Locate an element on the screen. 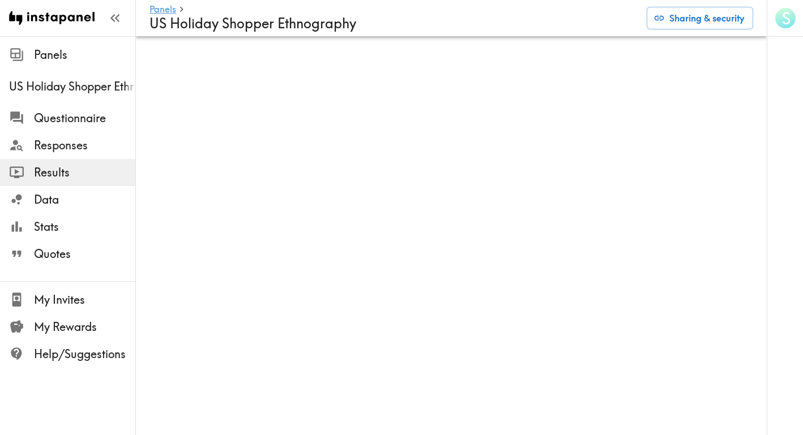 The height and width of the screenshot is (435, 803). h4: US Holiday Shopper Ethnography is located at coordinates (393, 23).